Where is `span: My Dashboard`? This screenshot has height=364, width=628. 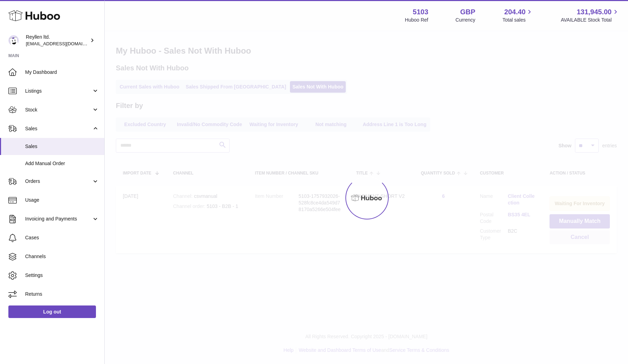
span: My Dashboard is located at coordinates (62, 72).